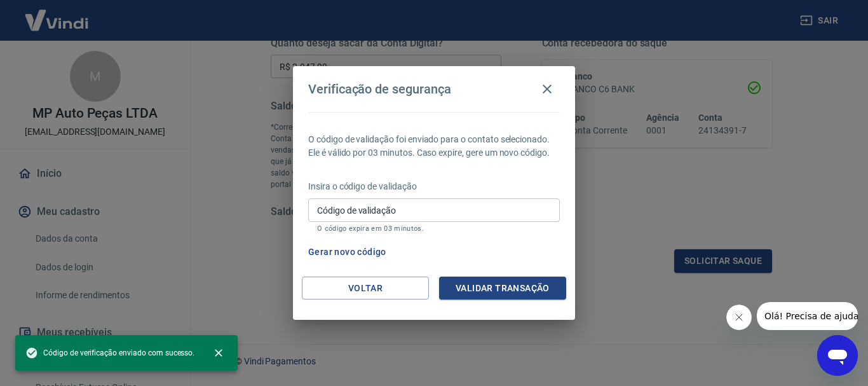 The width and height of the screenshot is (868, 386). Describe the element at coordinates (503, 288) in the screenshot. I see `button: Validar transação` at that location.